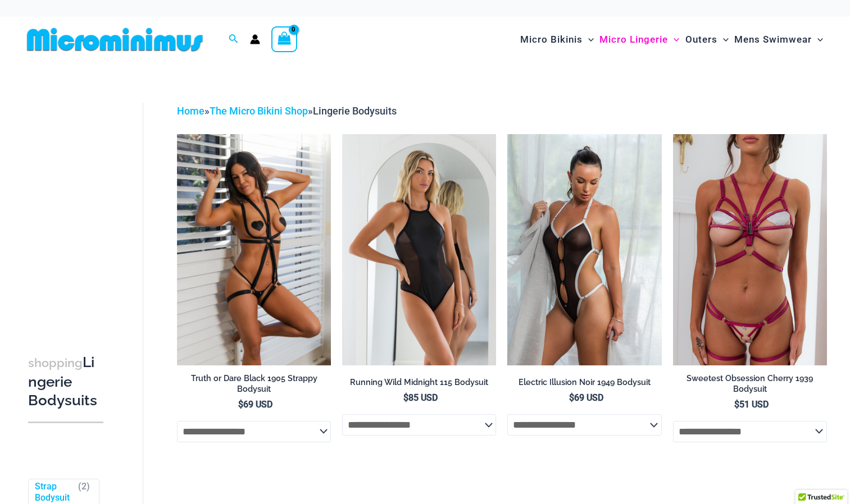  What do you see at coordinates (419, 384) in the screenshot?
I see `a: Running Wild Midnight 115 Bodysuit` at bounding box center [419, 384].